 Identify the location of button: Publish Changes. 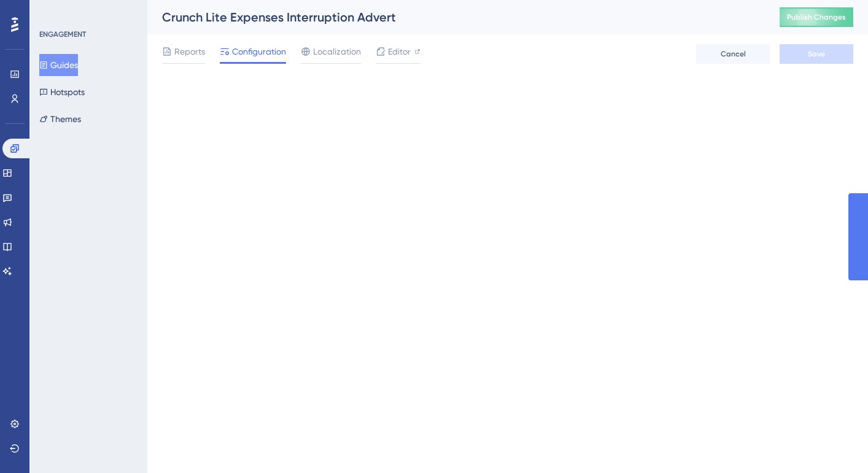
(817, 17).